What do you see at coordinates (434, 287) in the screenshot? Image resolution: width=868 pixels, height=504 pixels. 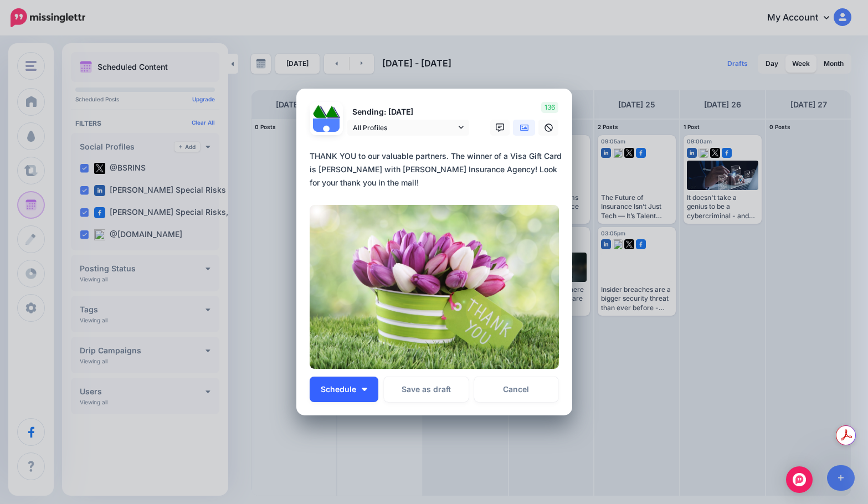 I see `img: 63PNFAGI1UGMHGFPDSMAR2S0X7CPHXKH.jpg` at bounding box center [434, 287].